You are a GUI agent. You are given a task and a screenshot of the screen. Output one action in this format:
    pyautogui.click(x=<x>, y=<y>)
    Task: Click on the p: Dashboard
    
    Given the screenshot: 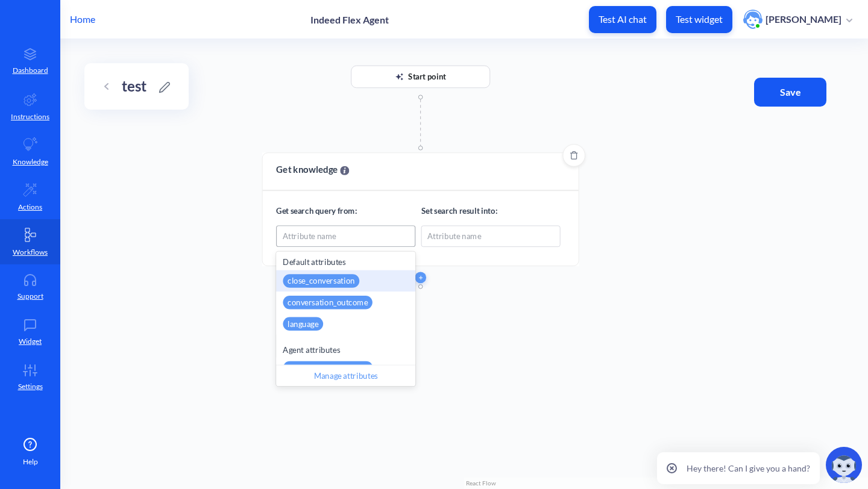 What is the action you would take?
    pyautogui.click(x=30, y=71)
    